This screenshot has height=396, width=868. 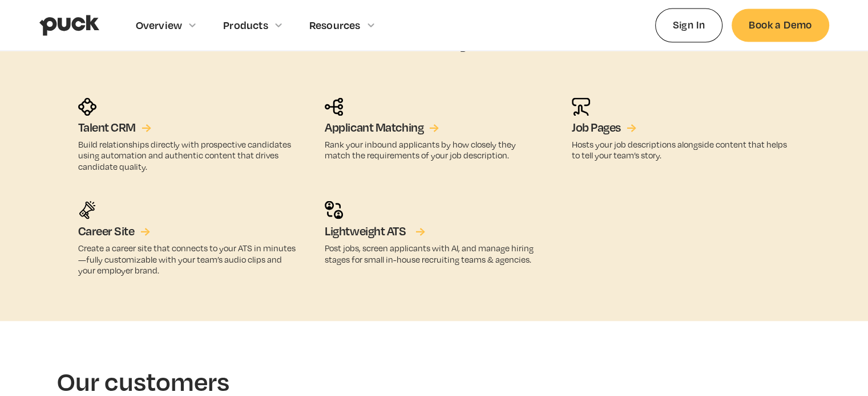 I want to click on h5: Career Site, so click(x=106, y=231).